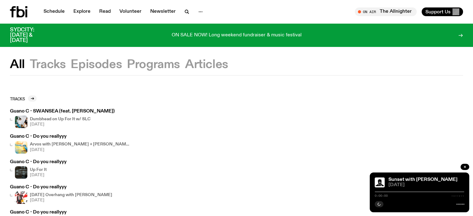  What do you see at coordinates (21, 122) in the screenshot?
I see `img: dumbhead 4 slc` at bounding box center [21, 122].